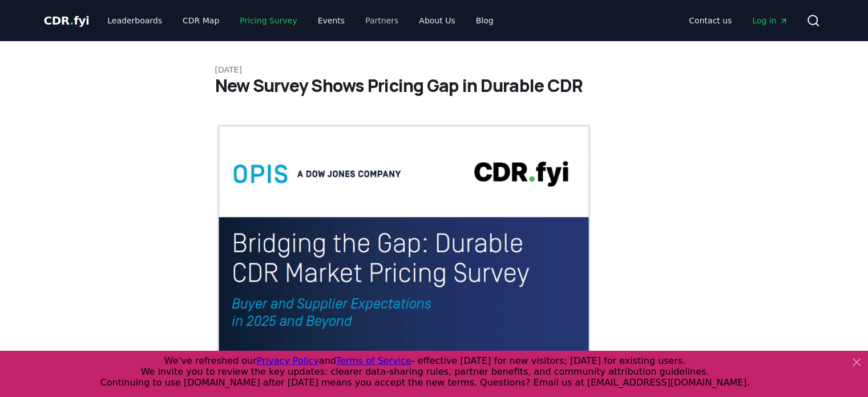 The image size is (868, 397). What do you see at coordinates (268, 21) in the screenshot?
I see `a: Pricing Survey` at bounding box center [268, 21].